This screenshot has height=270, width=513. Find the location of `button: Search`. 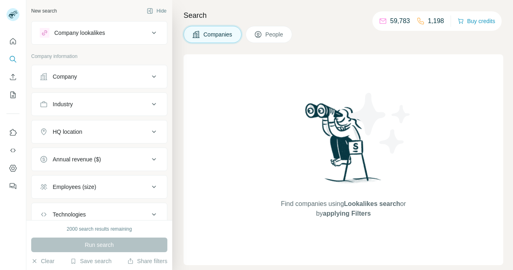

button: Search is located at coordinates (13, 59).